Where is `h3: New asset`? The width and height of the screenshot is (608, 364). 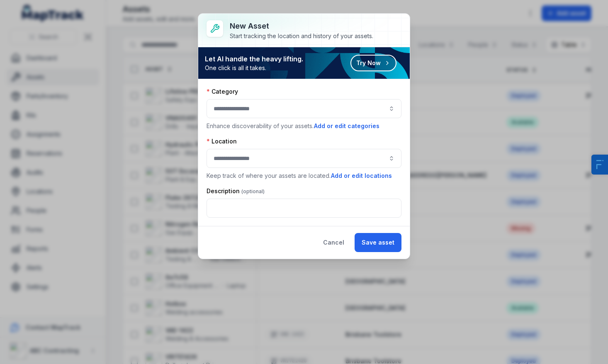
h3: New asset is located at coordinates (302, 26).